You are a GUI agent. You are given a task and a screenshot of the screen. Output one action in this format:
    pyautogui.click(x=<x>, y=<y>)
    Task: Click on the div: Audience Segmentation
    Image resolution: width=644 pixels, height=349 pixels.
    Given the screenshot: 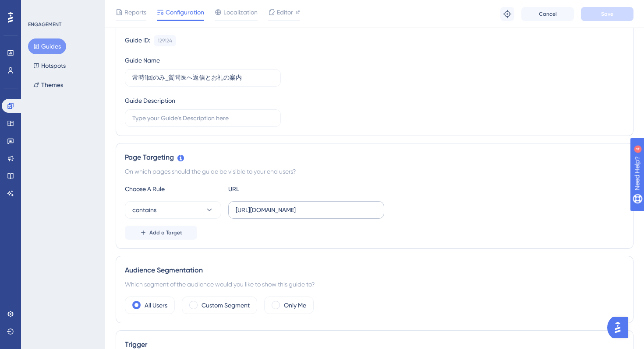 What is the action you would take?
    pyautogui.click(x=375, y=270)
    